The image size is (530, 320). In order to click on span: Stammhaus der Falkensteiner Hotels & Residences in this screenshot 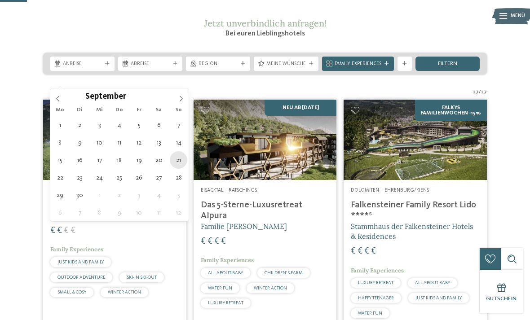, I will do `click(412, 231)`.